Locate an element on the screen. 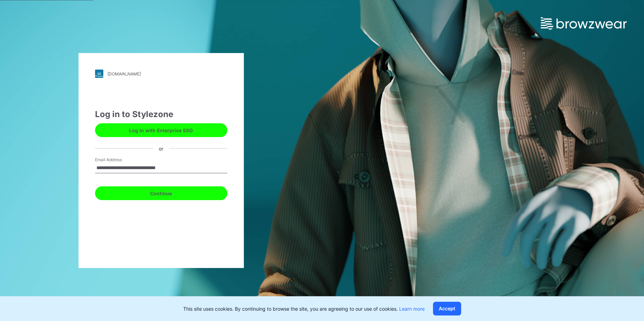 Image resolution: width=644 pixels, height=321 pixels. div: or is located at coordinates (161, 148).